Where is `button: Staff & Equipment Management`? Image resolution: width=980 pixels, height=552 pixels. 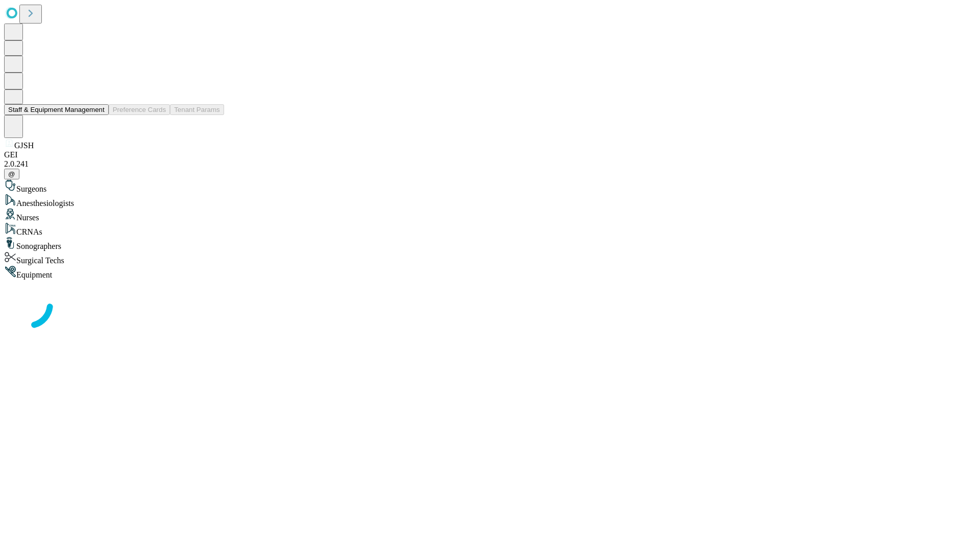 button: Staff & Equipment Management is located at coordinates (56, 109).